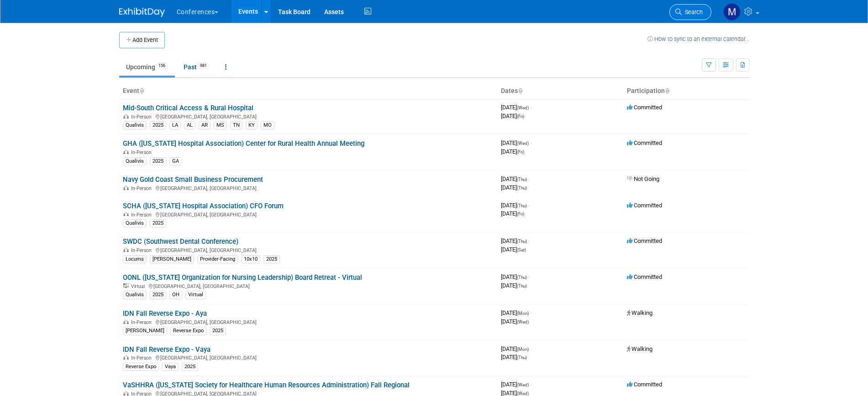 Image resolution: width=868 pixels, height=396 pixels. Describe the element at coordinates (175, 125) in the screenshot. I see `div: LA` at that location.